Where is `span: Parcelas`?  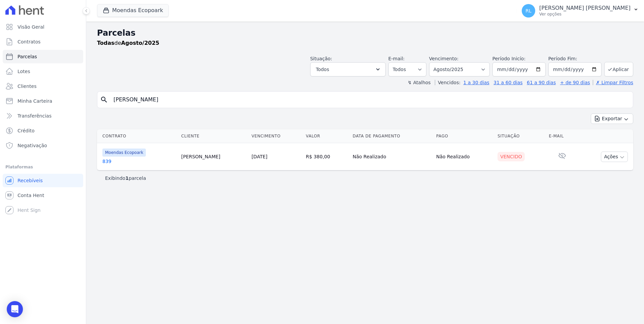 span: Parcelas is located at coordinates (27, 56).